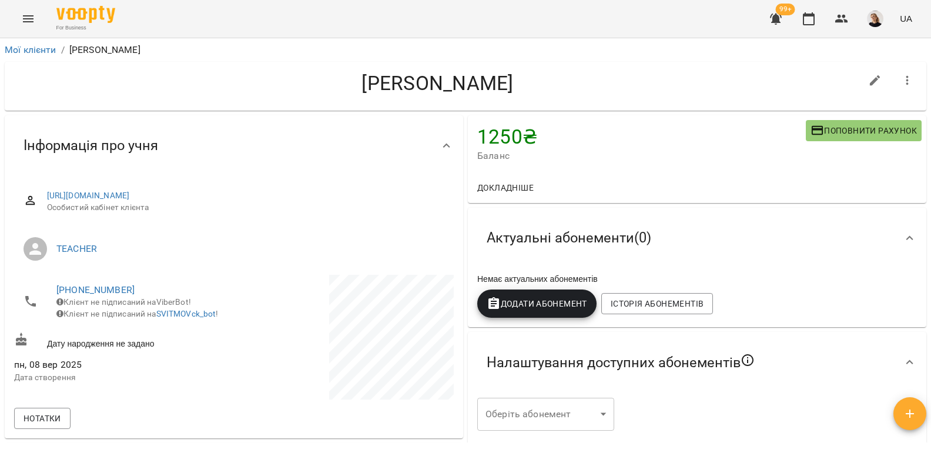 Image resolution: width=931 pixels, height=449 pixels. What do you see at coordinates (657, 303) in the screenshot?
I see `span: Історія абонементів` at bounding box center [657, 303].